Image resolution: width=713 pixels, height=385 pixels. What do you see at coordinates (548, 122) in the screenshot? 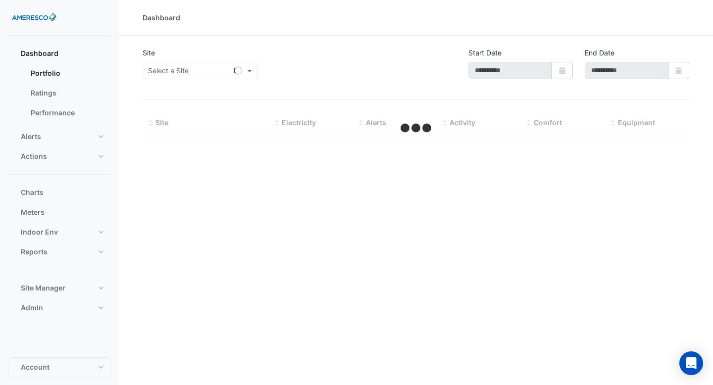
I see `span: Comfort` at bounding box center [548, 122].